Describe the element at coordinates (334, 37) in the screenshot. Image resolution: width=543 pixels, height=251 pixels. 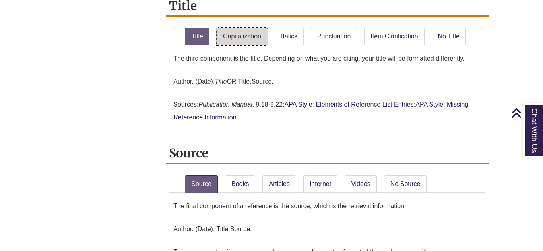
I see `a: Punctuation` at that location.